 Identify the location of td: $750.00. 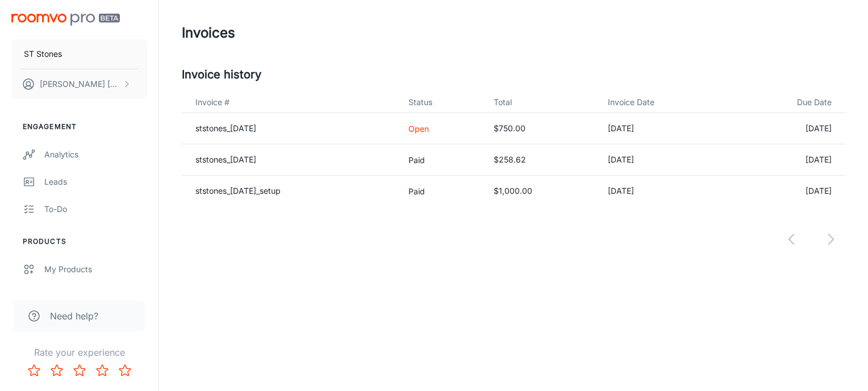
(542, 128).